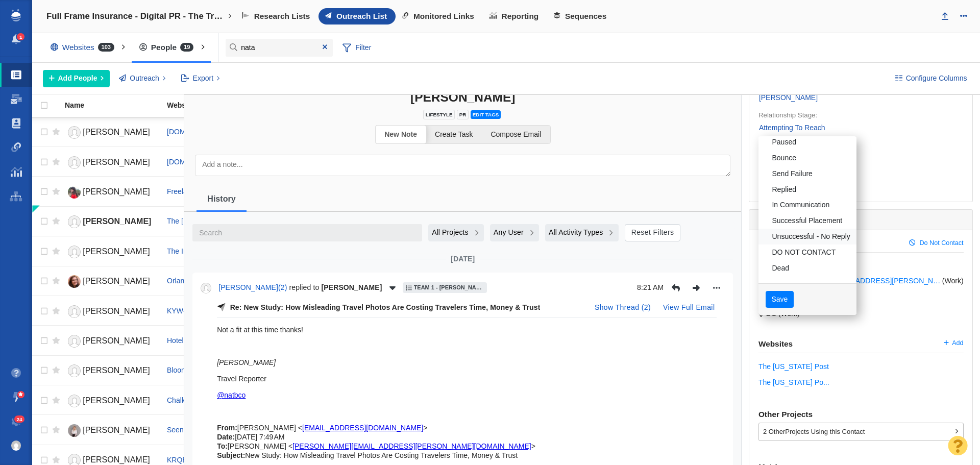 The width and height of the screenshot is (980, 465). I want to click on h6: Person Details, so click(861, 220).